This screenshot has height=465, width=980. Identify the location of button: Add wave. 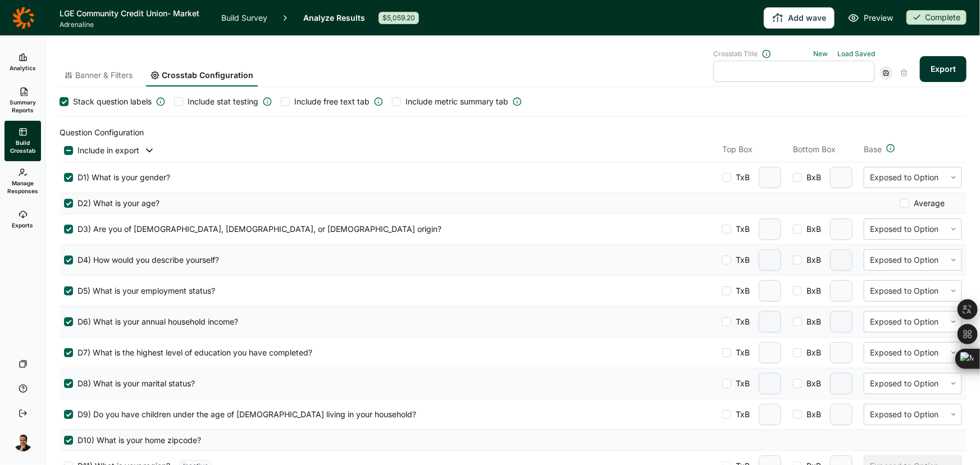
(799, 18).